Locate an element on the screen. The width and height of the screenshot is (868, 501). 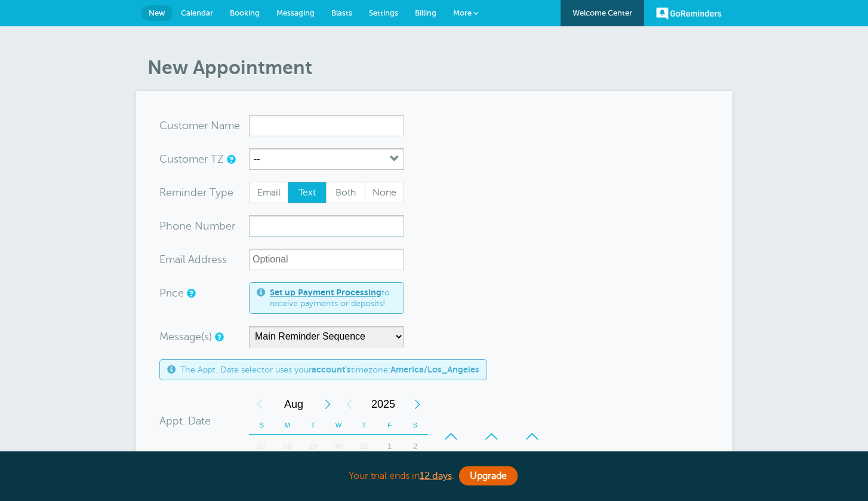
div: Monday, July 28 is located at coordinates (287, 447).